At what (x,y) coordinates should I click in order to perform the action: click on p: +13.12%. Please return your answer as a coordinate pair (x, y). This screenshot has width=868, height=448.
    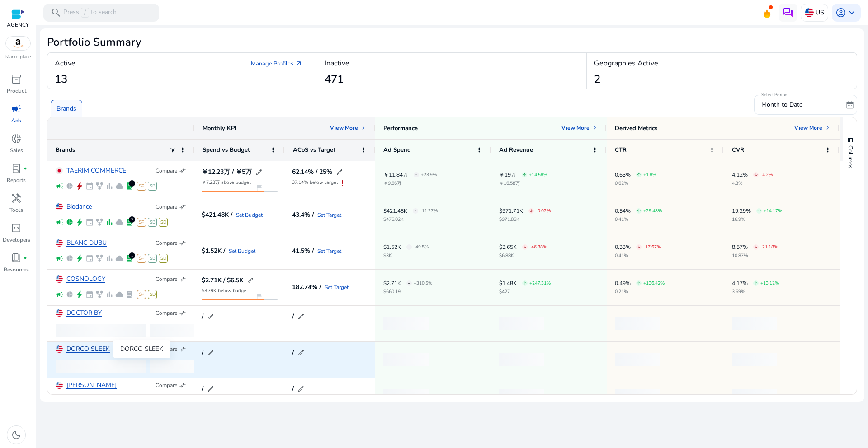
    Looking at the image, I should click on (769, 283).